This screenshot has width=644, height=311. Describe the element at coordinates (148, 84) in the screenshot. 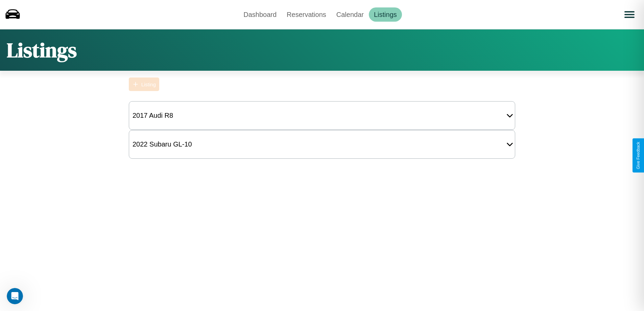

I see `div: Listing` at that location.